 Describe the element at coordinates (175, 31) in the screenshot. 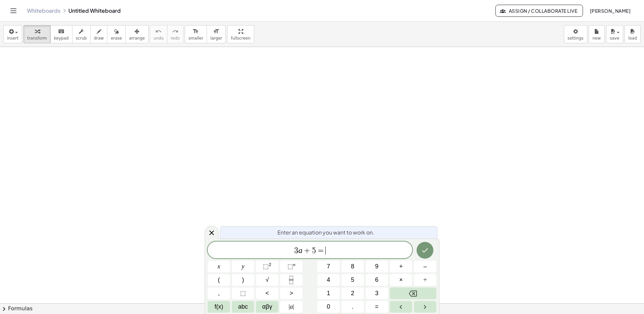

I see `i: redo` at that location.